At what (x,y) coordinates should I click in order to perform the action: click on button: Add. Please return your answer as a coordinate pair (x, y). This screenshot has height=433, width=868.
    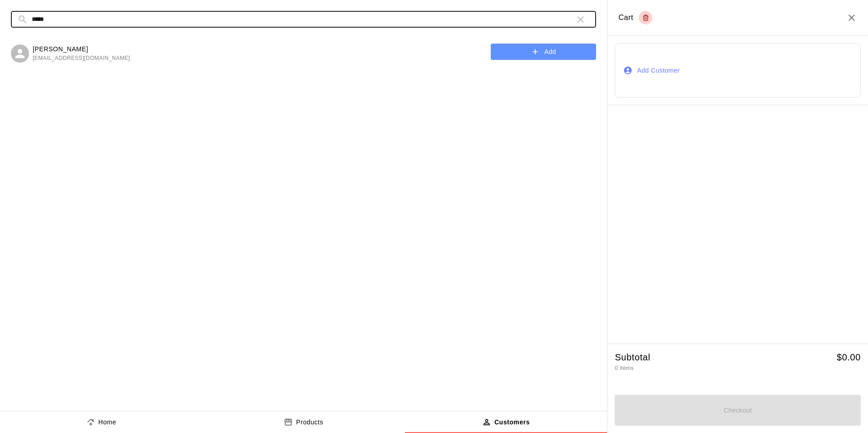
    Looking at the image, I should click on (543, 51).